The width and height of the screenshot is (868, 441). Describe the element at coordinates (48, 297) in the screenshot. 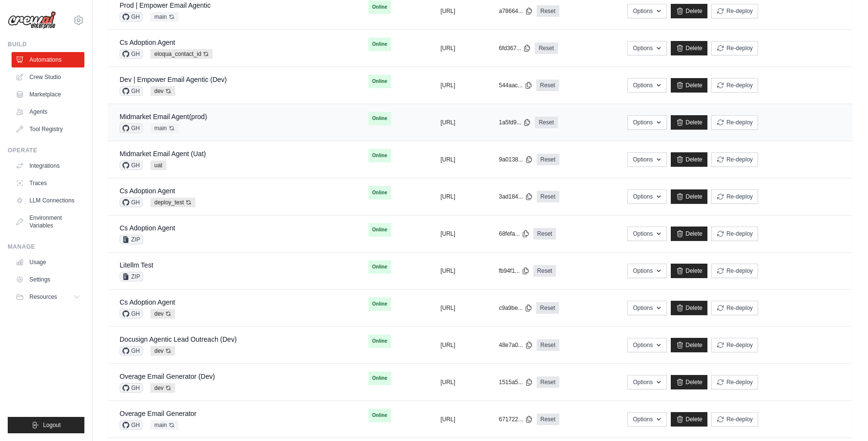

I see `button: Resources` at that location.